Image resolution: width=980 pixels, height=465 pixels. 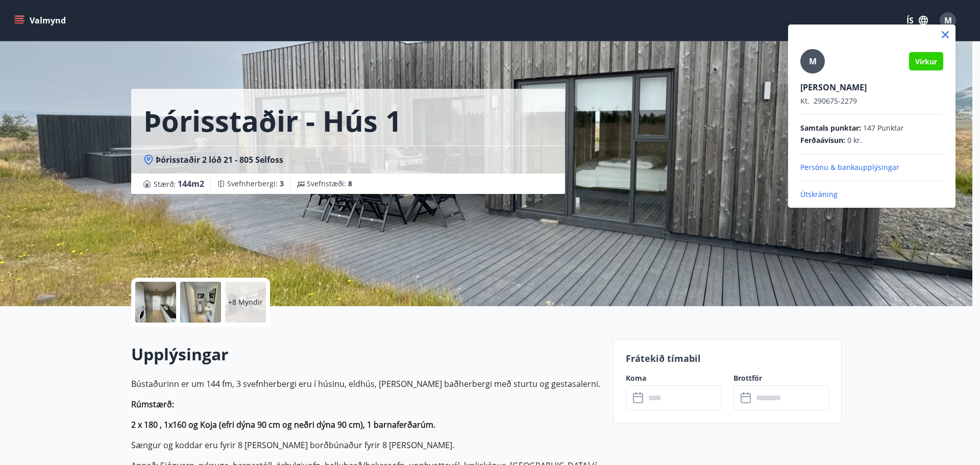 What do you see at coordinates (871, 101) in the screenshot?
I see `p: 290675-2279` at bounding box center [871, 101].